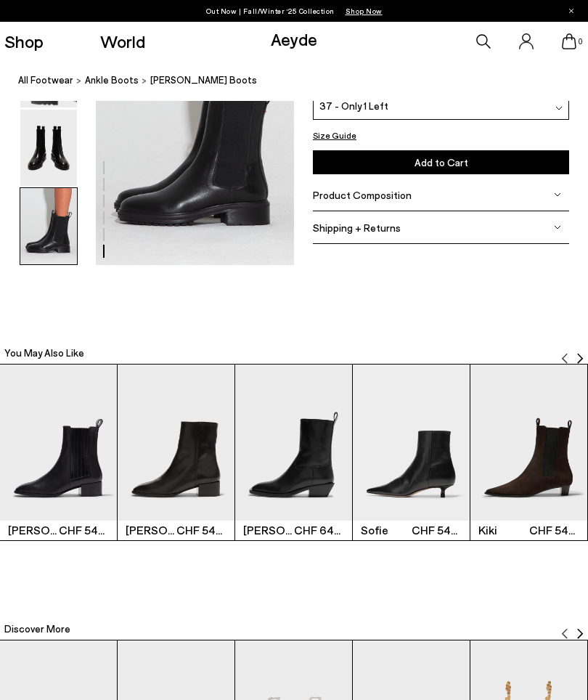 The image size is (588, 700). What do you see at coordinates (49, 148) in the screenshot?
I see `img: Jack Chelsea Boots - Image 5` at bounding box center [49, 148].